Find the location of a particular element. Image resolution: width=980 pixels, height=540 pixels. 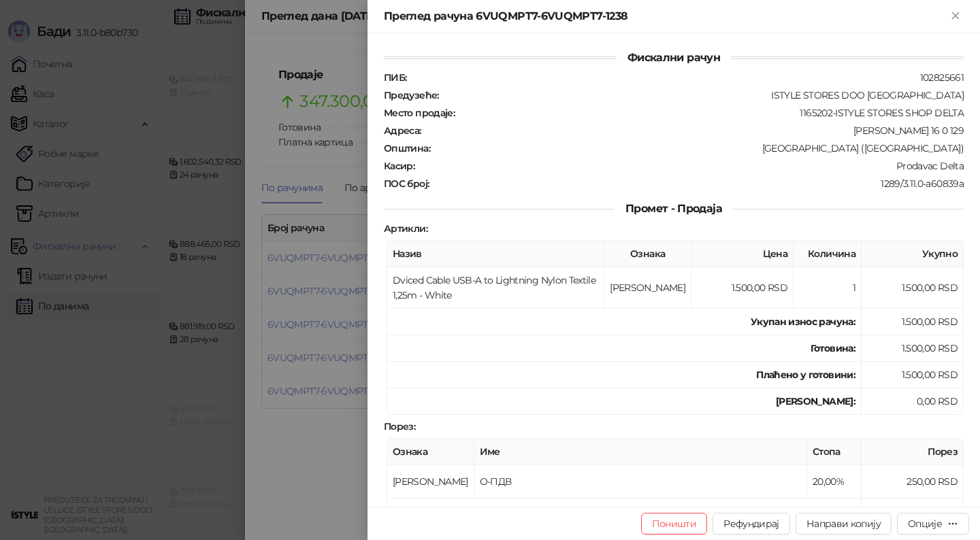

strong: ПОС број : is located at coordinates (406, 184).